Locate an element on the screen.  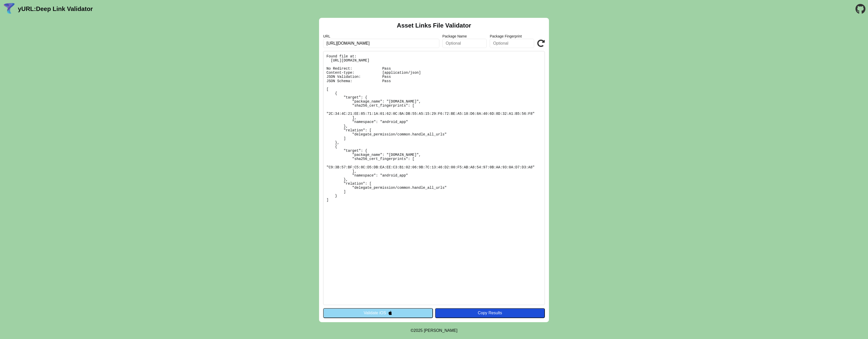
img: yURL Logo is located at coordinates (9, 9).